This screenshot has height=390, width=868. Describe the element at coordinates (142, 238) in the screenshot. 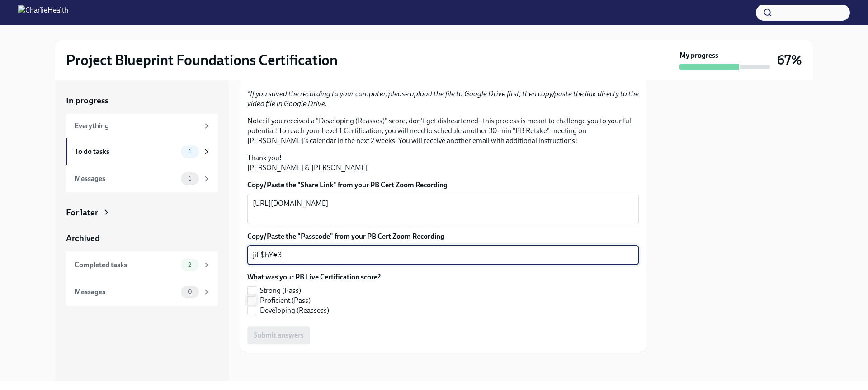

I see `div: Archived` at that location.